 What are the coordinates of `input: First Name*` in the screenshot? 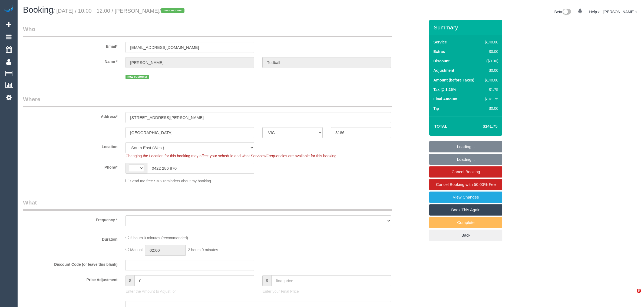 It's located at (189, 62).